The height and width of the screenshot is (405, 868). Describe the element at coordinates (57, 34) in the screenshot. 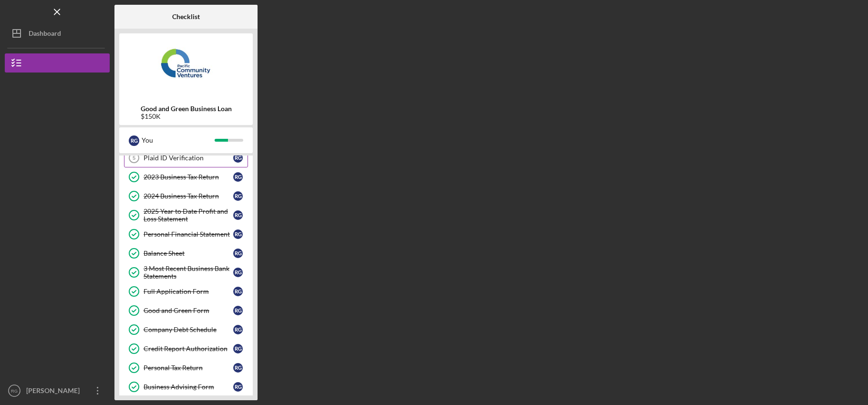

I see `button: Dashboard` at that location.